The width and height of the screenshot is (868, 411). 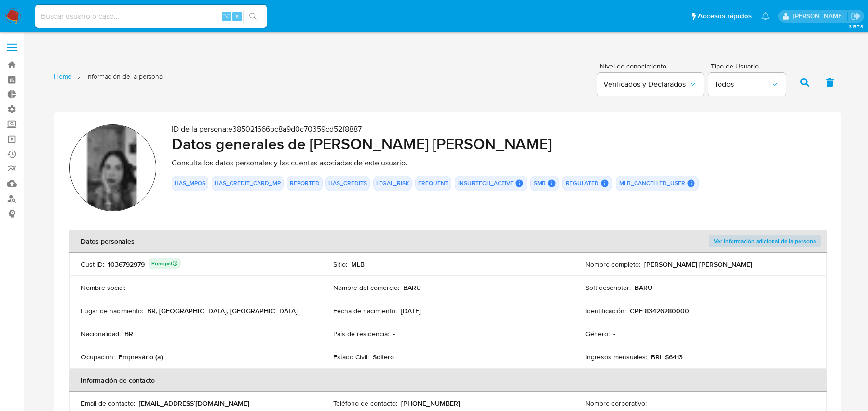 What do you see at coordinates (645, 85) in the screenshot?
I see `span: Verificados y Declarados` at bounding box center [645, 85].